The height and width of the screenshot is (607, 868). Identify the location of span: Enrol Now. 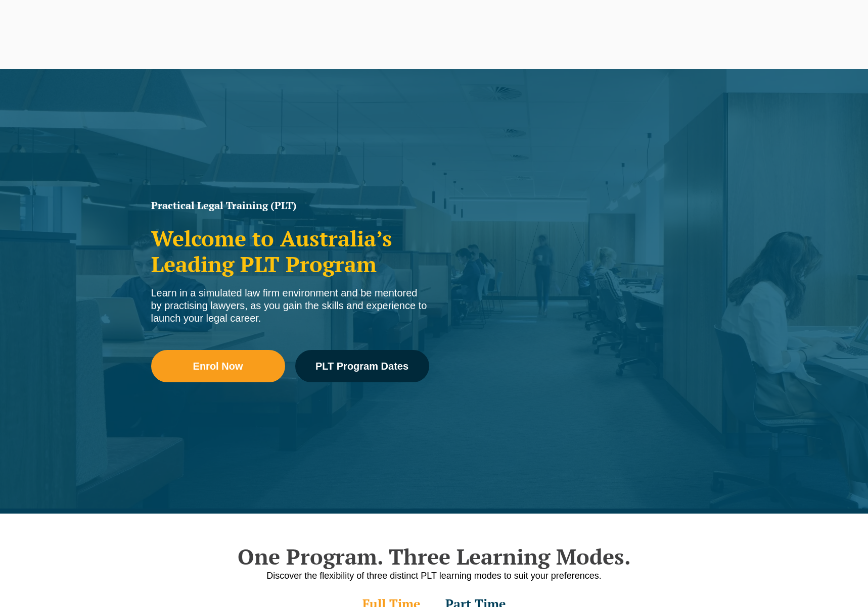
(218, 366).